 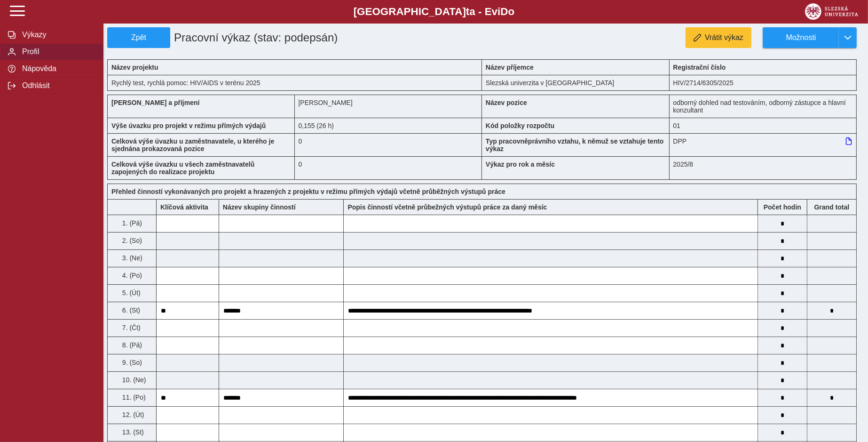 I want to click on span: 4. (Po), so click(x=131, y=275).